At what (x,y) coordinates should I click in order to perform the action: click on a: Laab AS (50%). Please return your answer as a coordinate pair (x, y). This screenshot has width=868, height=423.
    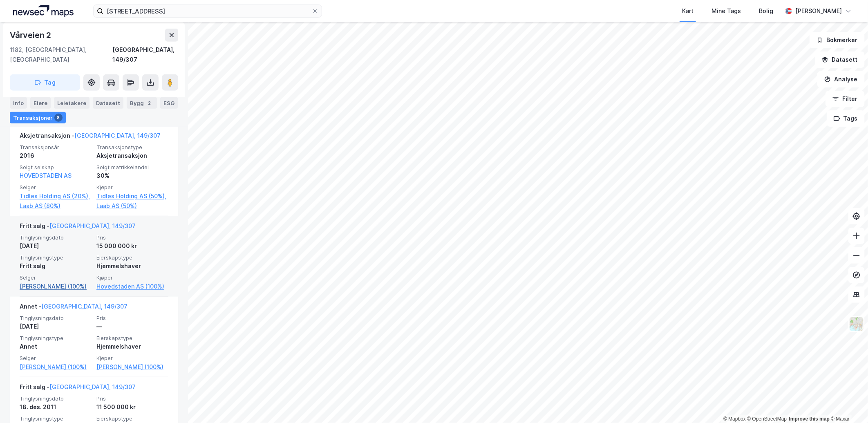
    Looking at the image, I should click on (133, 206).